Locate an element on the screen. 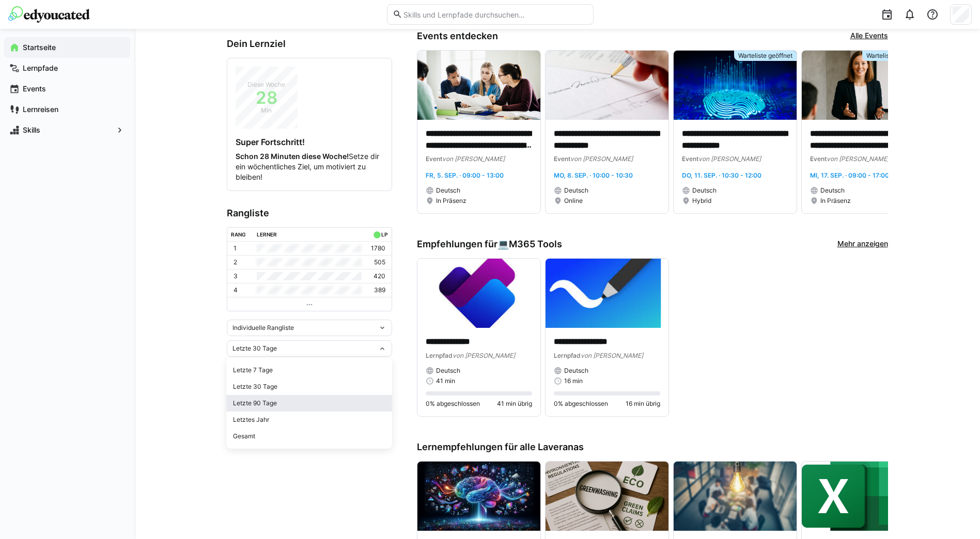 This screenshot has height=539, width=980. h3: Rangliste is located at coordinates (309, 213).